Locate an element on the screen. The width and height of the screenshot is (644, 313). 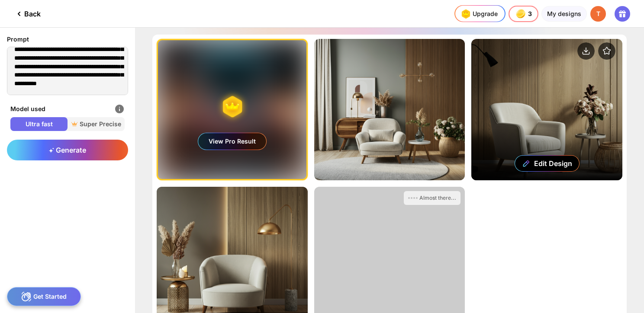
div: View Pro Result is located at coordinates (232, 141).